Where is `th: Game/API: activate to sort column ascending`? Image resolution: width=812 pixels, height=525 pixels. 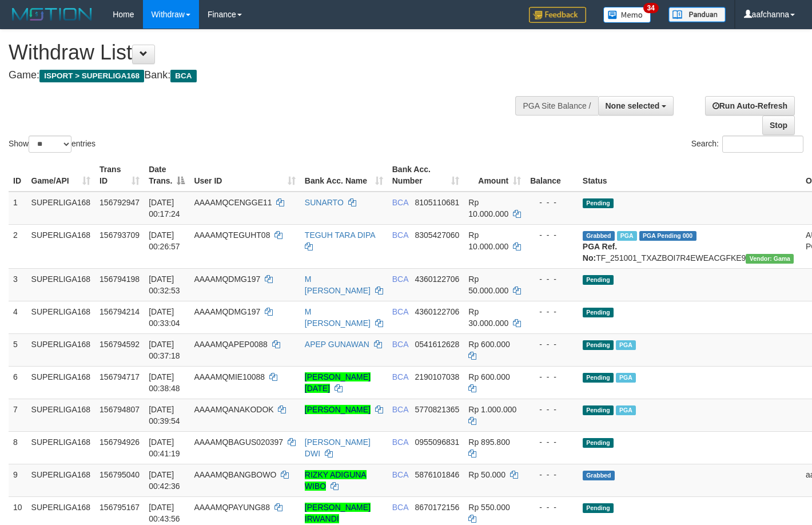
th: Game/API: activate to sort column ascending is located at coordinates (61, 175).